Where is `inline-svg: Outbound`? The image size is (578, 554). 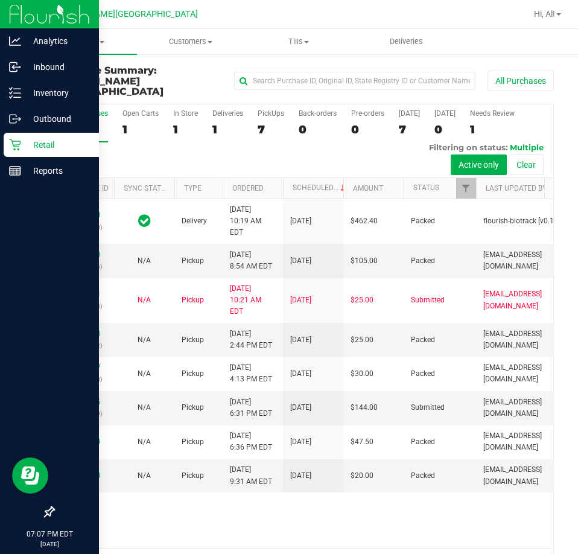
inline-svg: Outbound is located at coordinates (15, 119).